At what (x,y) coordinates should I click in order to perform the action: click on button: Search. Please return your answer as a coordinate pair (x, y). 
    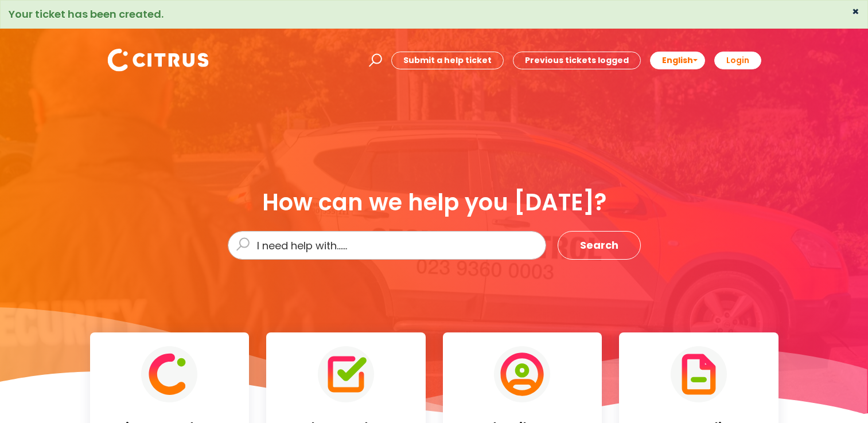
    Looking at the image, I should click on (598, 246).